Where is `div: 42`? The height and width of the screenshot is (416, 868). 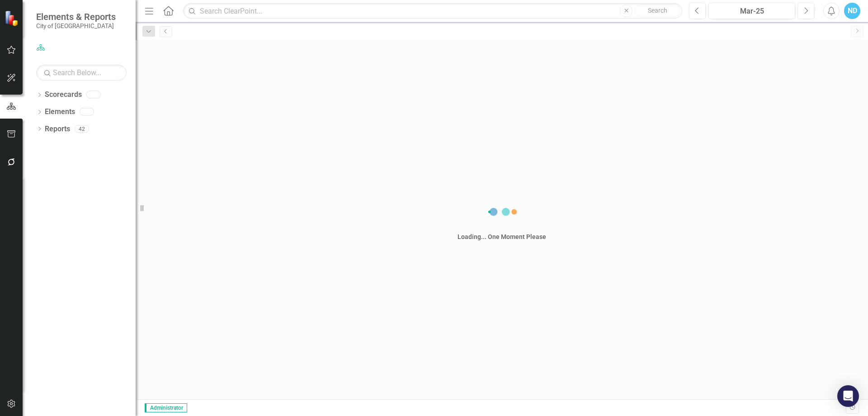 div: 42 is located at coordinates (82, 129).